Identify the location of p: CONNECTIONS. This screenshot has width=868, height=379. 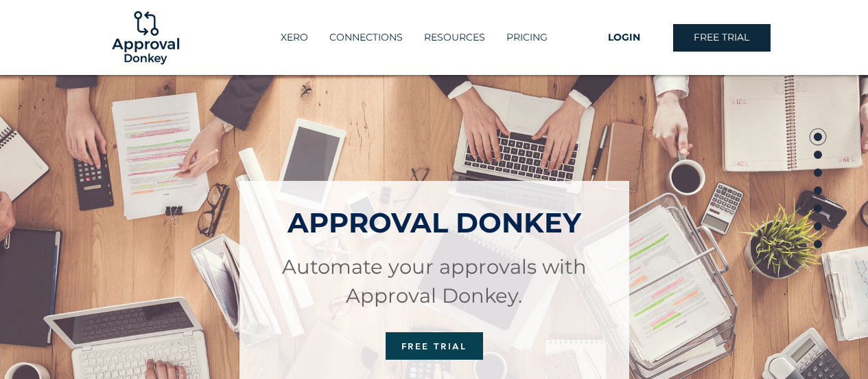
(366, 37).